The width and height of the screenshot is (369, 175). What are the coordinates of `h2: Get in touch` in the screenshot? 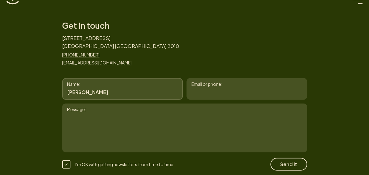 It's located at (121, 26).